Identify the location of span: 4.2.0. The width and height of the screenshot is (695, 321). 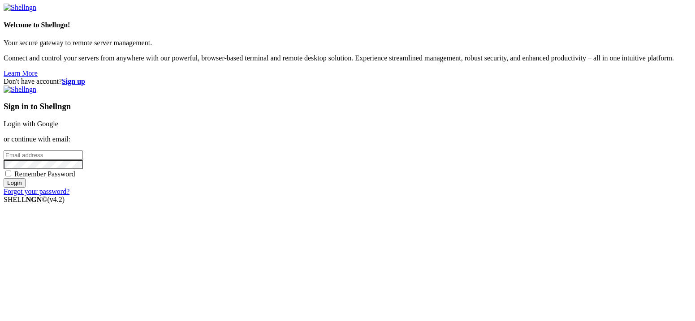
(56, 200).